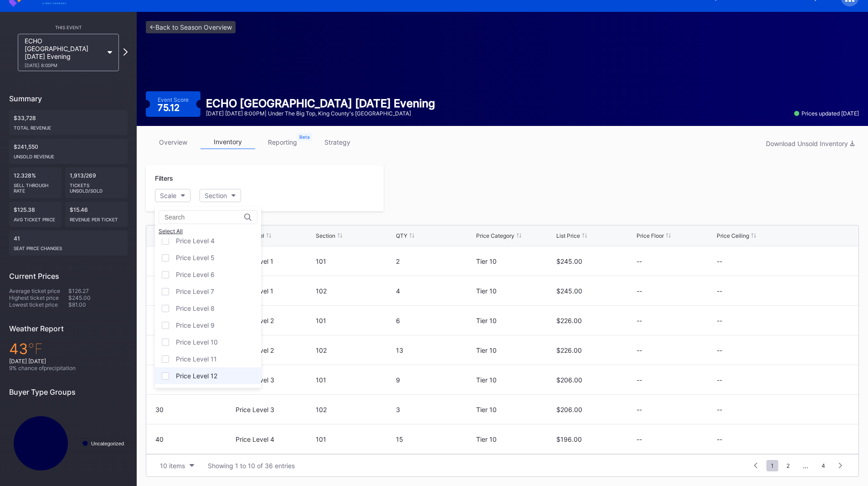 The image size is (868, 486). Describe the element at coordinates (195, 257) in the screenshot. I see `div: Price Level 5` at that location.